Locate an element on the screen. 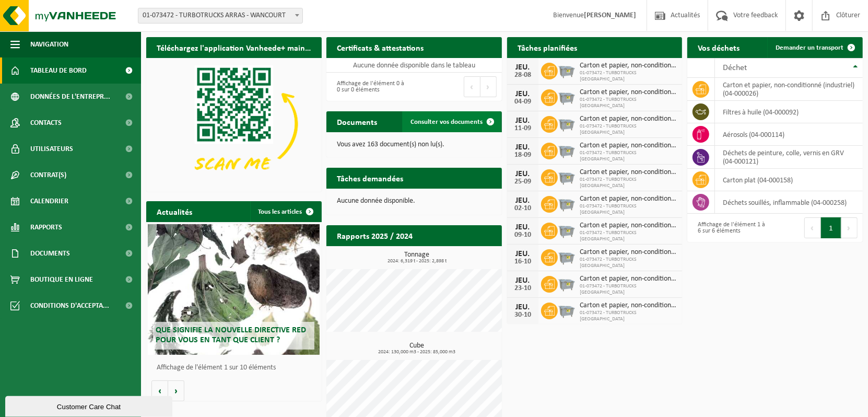 Image resolution: width=868 pixels, height=417 pixels. span: Tableau de bord is located at coordinates (59, 71).